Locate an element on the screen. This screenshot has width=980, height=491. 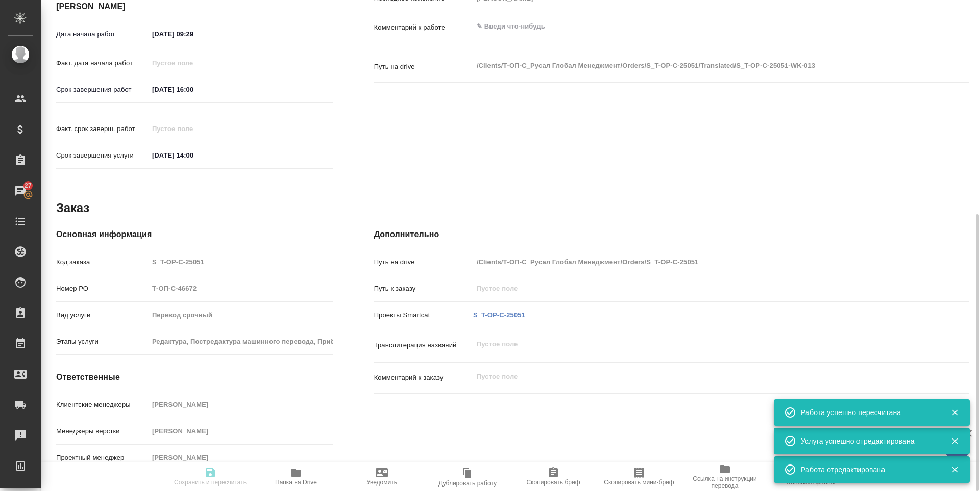
h4: Ответственные is located at coordinates (194, 378).